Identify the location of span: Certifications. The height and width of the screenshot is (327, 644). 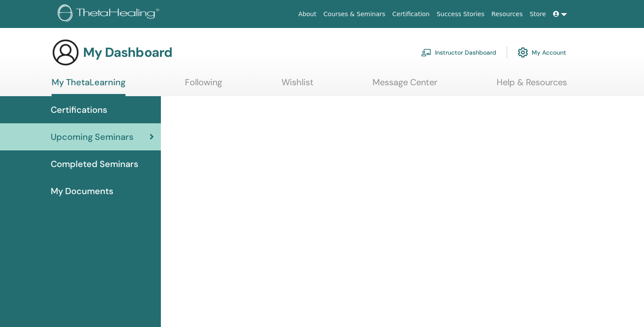
(79, 110).